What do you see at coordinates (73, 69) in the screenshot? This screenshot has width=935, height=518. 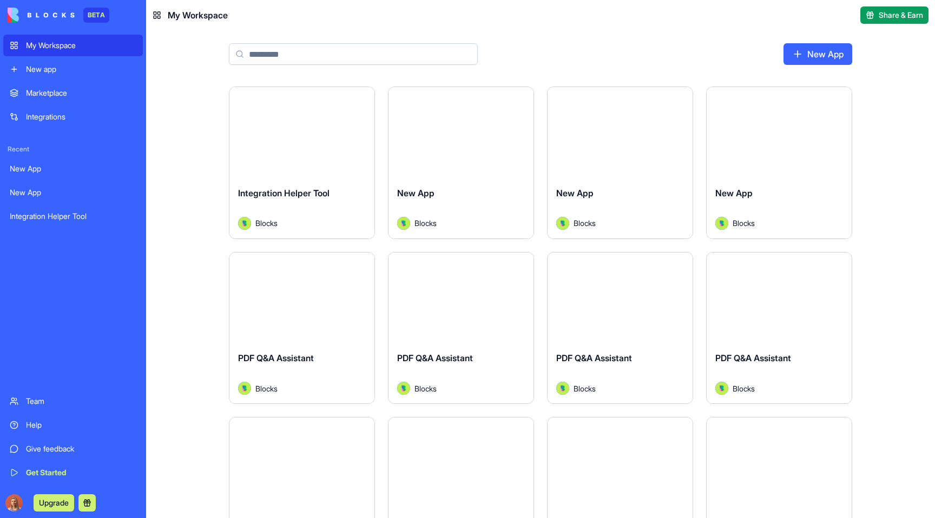 I see `a: New app` at bounding box center [73, 69].